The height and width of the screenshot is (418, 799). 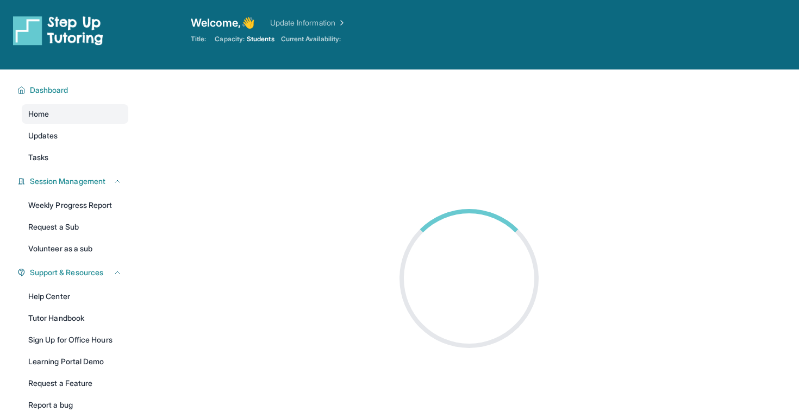 What do you see at coordinates (75, 362) in the screenshot?
I see `a: Learning Portal Demo` at bounding box center [75, 362].